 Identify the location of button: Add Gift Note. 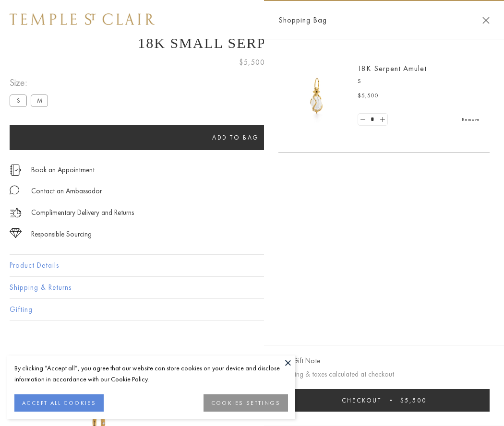
(299, 361).